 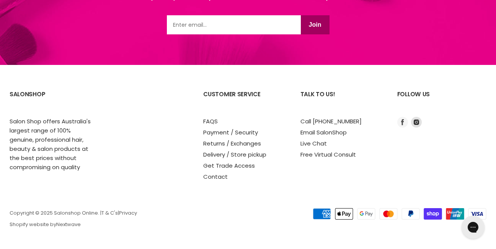 I want to click on h2: Follow us, so click(x=442, y=101).